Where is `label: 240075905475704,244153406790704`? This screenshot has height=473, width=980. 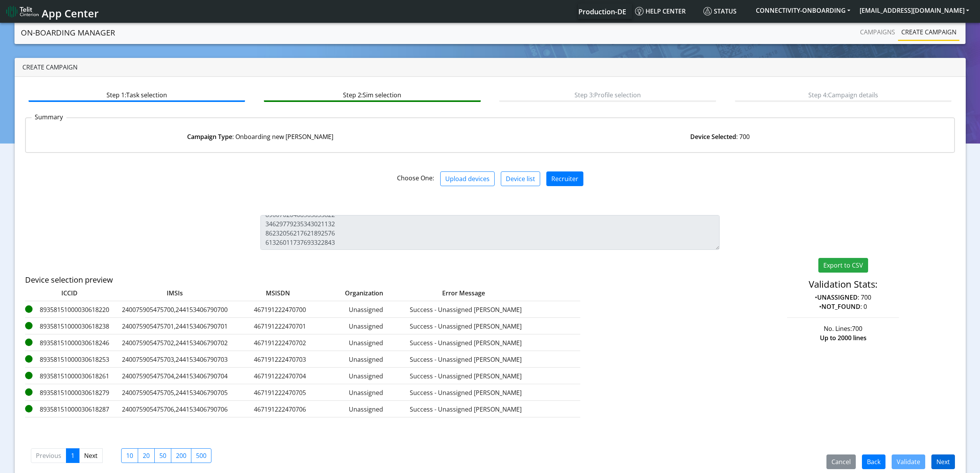
label: 240075905475704,244153406790704 is located at coordinates (175, 376).